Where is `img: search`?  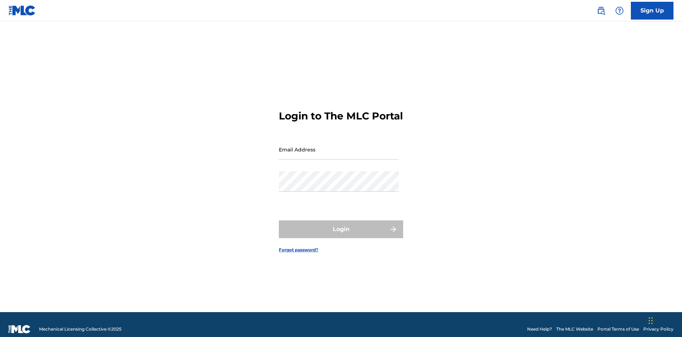
img: search is located at coordinates (601, 11).